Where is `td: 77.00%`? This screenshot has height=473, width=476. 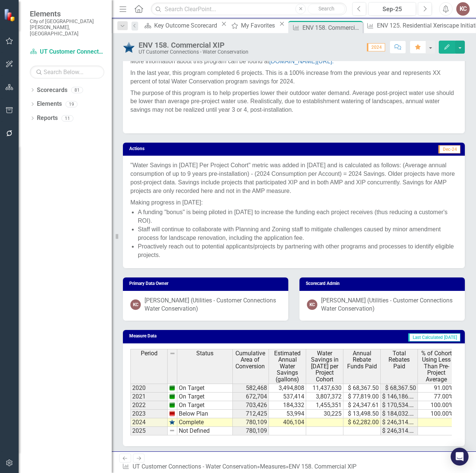
td: 77.00% is located at coordinates (437, 397).